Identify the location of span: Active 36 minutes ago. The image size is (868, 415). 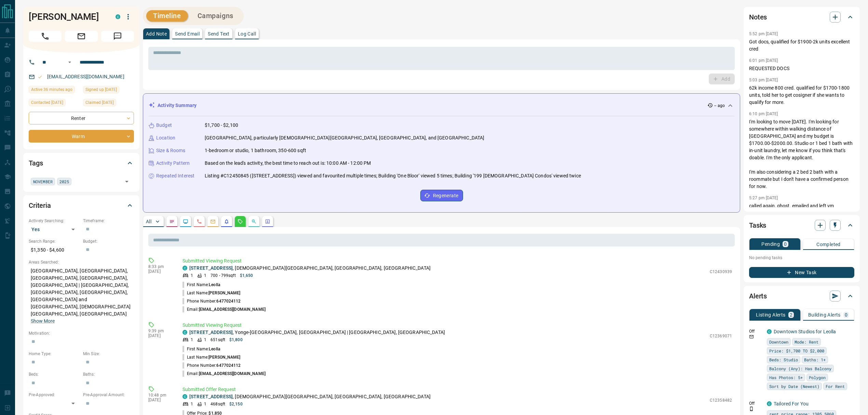
(52, 90).